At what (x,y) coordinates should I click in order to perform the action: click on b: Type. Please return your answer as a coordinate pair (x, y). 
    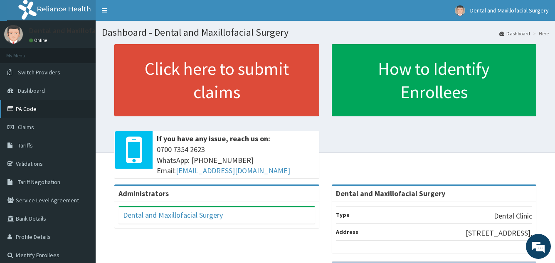
    Looking at the image, I should click on (343, 215).